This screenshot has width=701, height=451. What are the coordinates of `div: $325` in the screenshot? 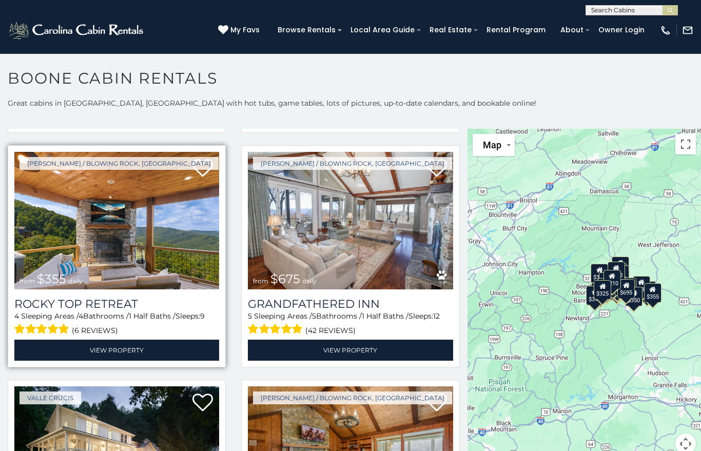 It's located at (603, 290).